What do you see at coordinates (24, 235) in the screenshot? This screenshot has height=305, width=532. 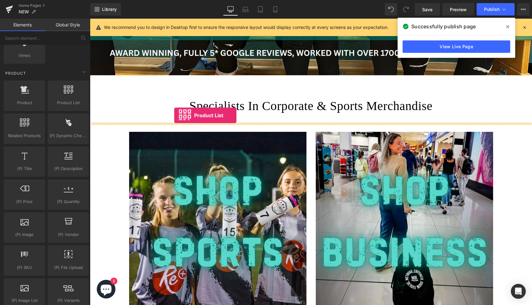 I see `span: (P) Image` at bounding box center [24, 235].